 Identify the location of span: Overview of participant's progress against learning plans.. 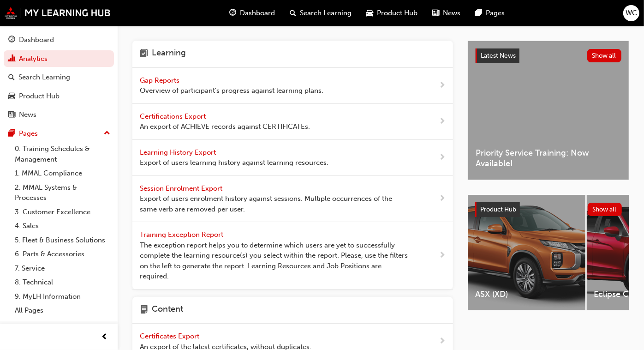
(231, 90).